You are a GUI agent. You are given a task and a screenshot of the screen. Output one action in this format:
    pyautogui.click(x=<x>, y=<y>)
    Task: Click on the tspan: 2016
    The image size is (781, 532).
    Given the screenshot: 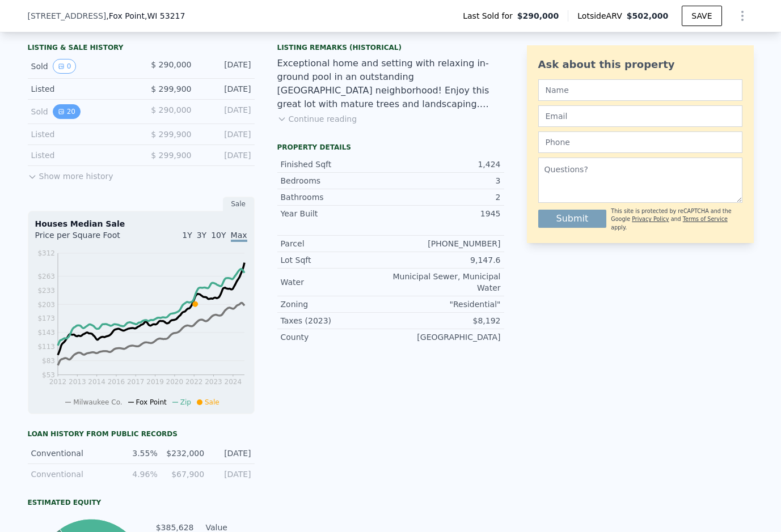 What is the action you would take?
    pyautogui.click(x=116, y=382)
    